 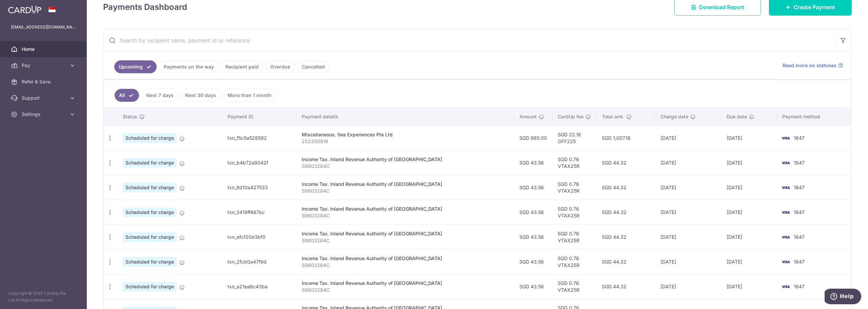 I want to click on a: All, so click(x=127, y=95).